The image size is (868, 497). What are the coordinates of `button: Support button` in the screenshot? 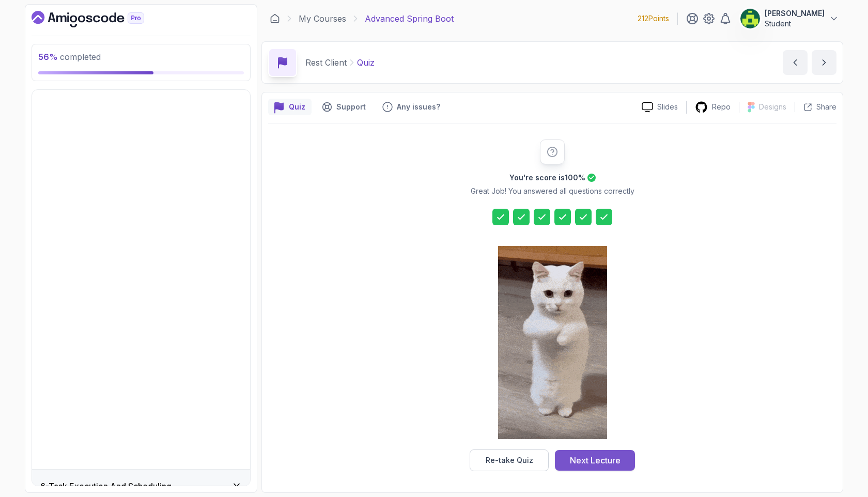 It's located at (343, 107).